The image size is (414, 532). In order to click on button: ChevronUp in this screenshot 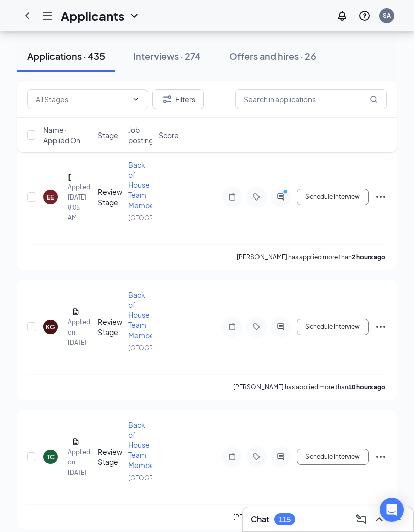, I will do `click(379, 519)`.